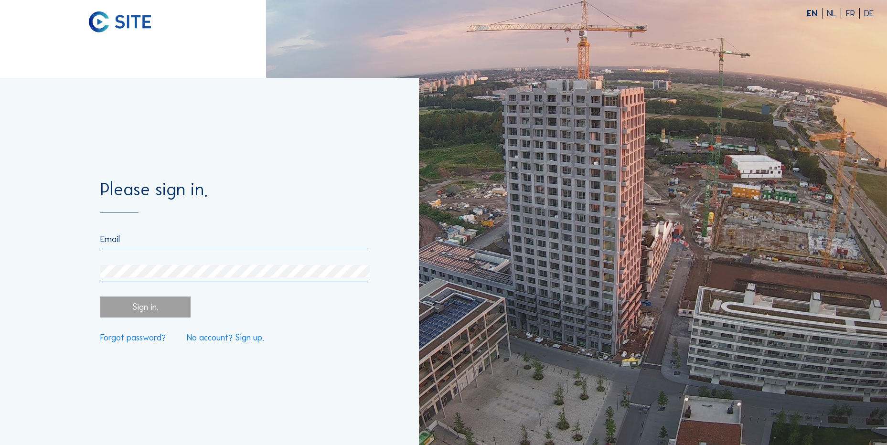 This screenshot has width=887, height=445. Describe the element at coordinates (225, 338) in the screenshot. I see `a: No account? Sign up.` at that location.